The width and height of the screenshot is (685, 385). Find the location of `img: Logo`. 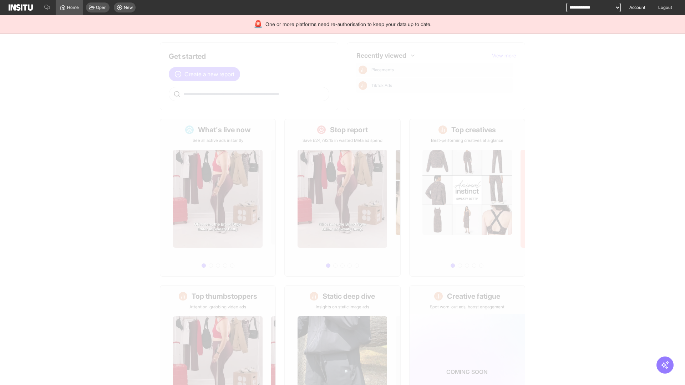

img: Logo is located at coordinates (21, 7).